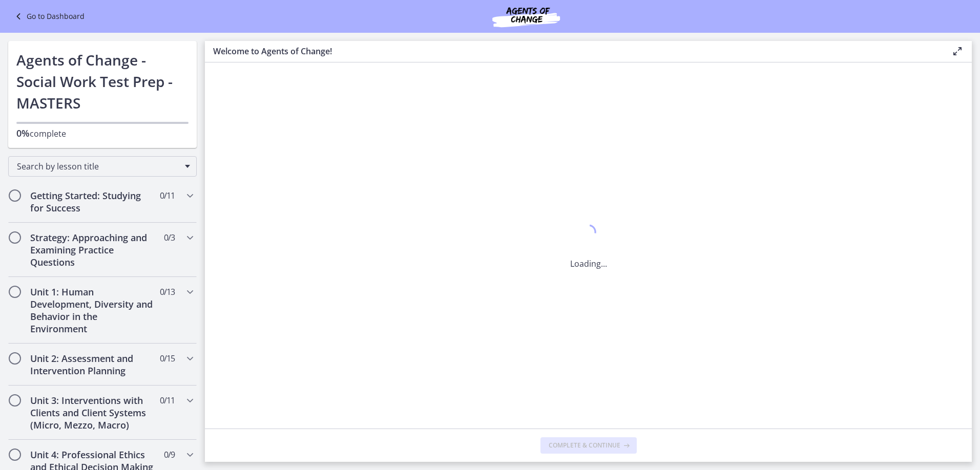 The height and width of the screenshot is (470, 980). I want to click on p: Loading..., so click(588, 263).